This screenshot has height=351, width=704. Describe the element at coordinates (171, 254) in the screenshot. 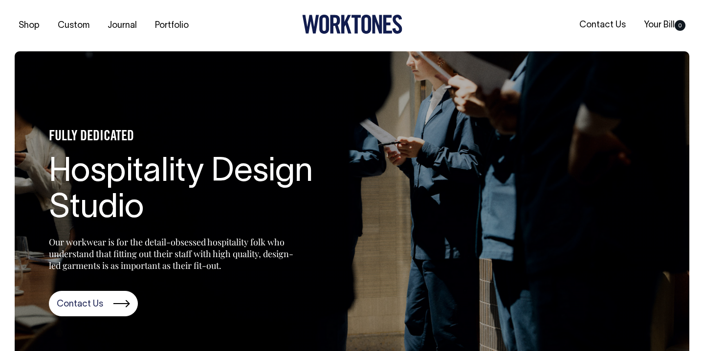

I see `p: Our workwear is for the detail-obsessed hospitality folk who understand that fitting out their st...` at that location.